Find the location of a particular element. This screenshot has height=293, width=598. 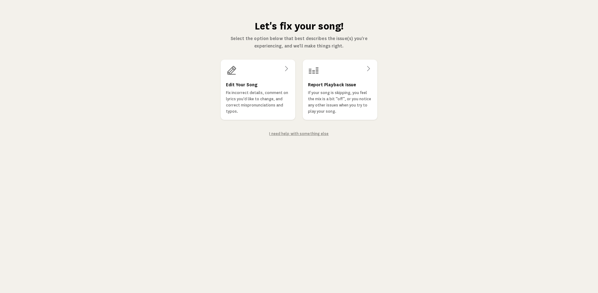

a: Report Playback IssueIf your song is skipping, you feel the mix is a bit “off”, or you notice any... is located at coordinates (340, 90).